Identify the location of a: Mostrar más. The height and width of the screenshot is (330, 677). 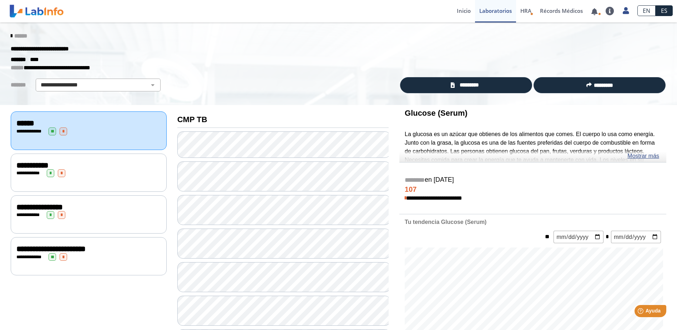
(643, 156).